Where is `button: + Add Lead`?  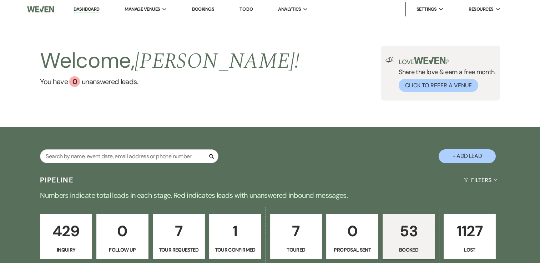 button: + Add Lead is located at coordinates (467, 156).